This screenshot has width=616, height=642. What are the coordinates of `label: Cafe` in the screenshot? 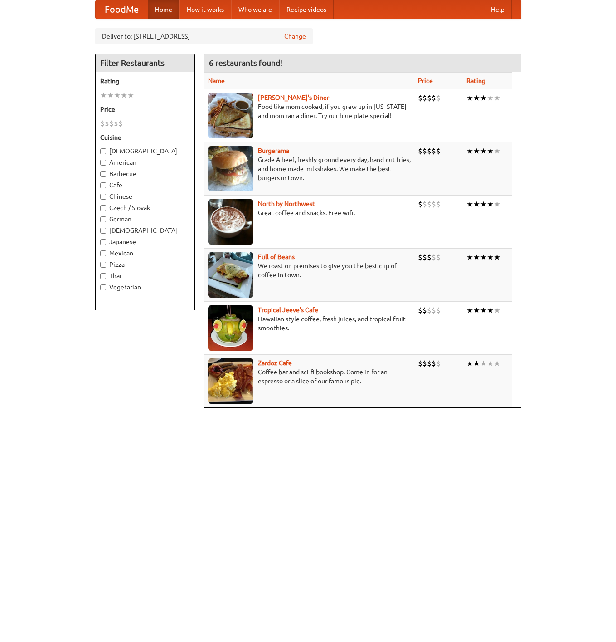 It's located at (145, 185).